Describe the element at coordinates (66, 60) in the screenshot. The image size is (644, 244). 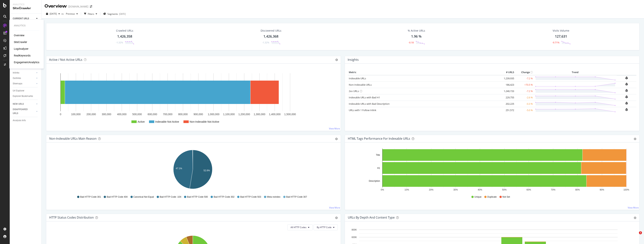
I see `h4: Active / Not Active URLs` at that location.